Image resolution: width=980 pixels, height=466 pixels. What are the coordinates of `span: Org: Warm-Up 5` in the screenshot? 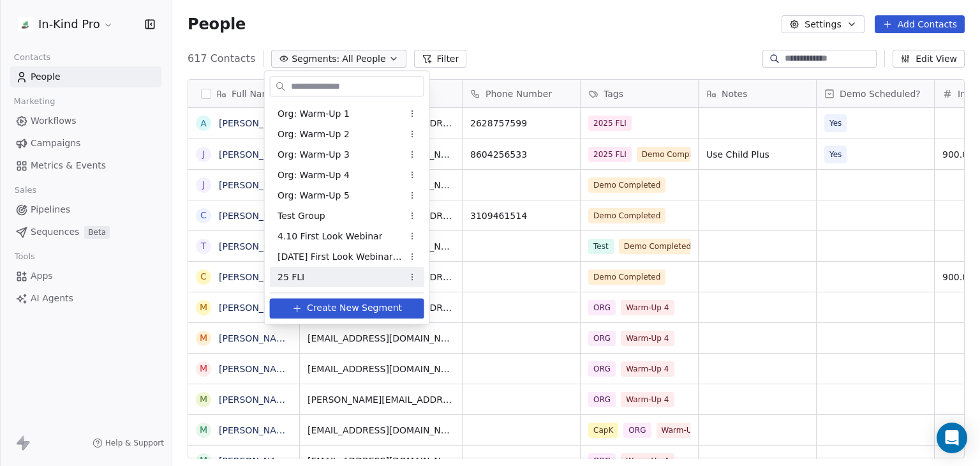 It's located at (314, 196).